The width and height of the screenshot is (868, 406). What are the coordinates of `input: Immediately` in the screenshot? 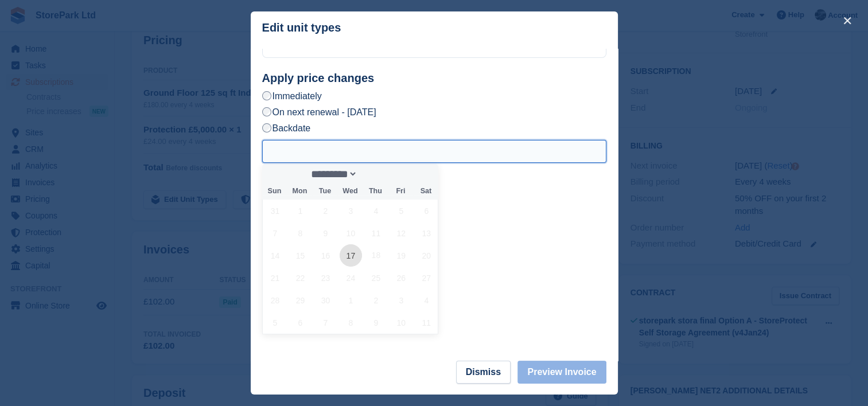 It's located at (267, 96).